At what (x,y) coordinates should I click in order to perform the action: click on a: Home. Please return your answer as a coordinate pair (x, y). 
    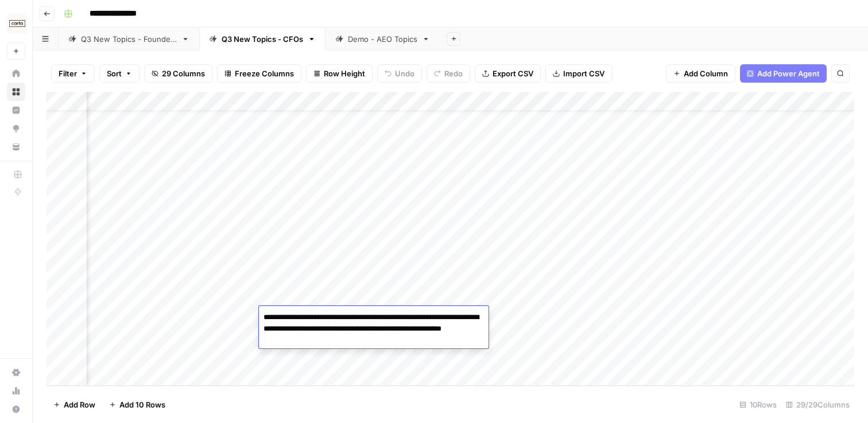
    Looking at the image, I should click on (16, 74).